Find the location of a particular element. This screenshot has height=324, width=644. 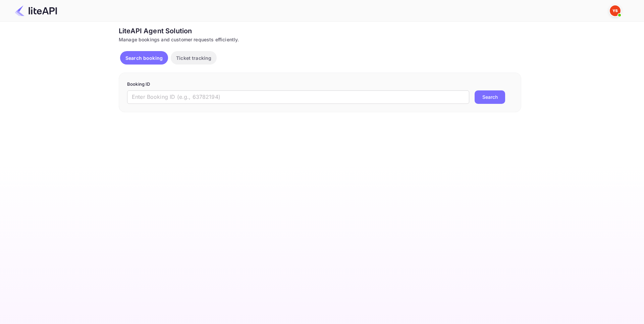

input: Enter Booking ID (e.g., 63782194) is located at coordinates (298, 97).